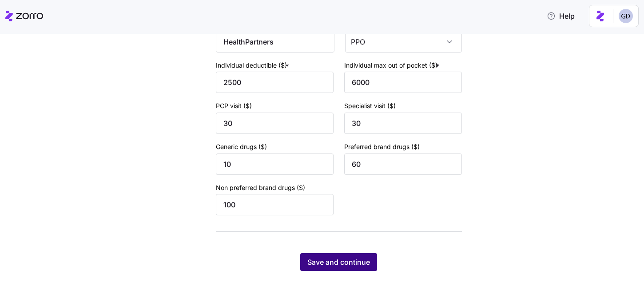 The width and height of the screenshot is (644, 303). I want to click on input: PCP visit ($), so click(275, 123).